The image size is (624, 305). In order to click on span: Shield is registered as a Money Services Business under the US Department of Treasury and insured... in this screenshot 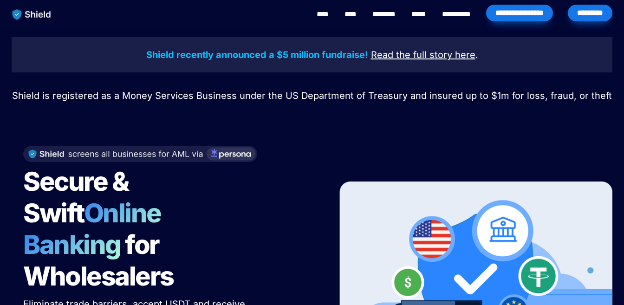, I will do `click(312, 96)`.